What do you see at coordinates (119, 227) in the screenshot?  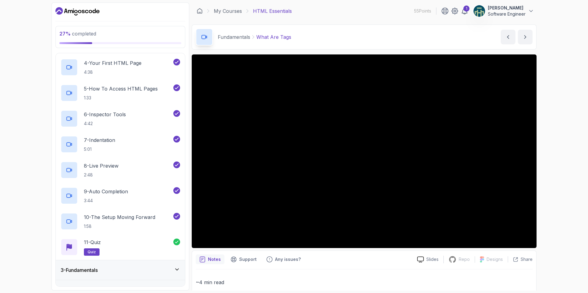 I see `p: 1:58` at bounding box center [119, 227].